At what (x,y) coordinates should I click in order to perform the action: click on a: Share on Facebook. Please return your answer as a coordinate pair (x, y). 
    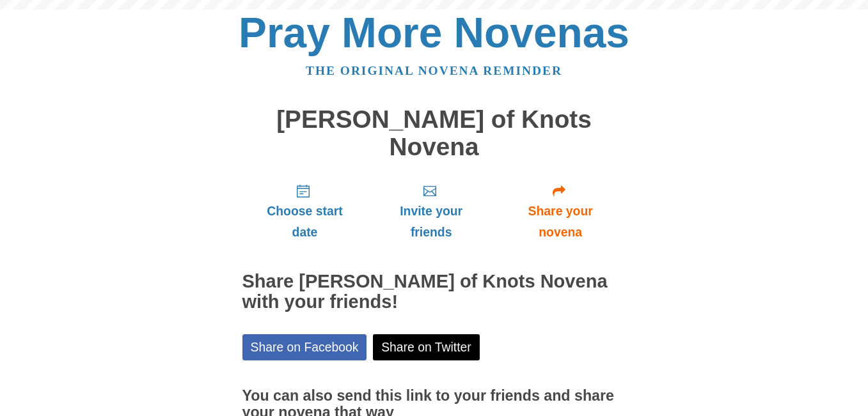
    Looking at the image, I should click on (304, 347).